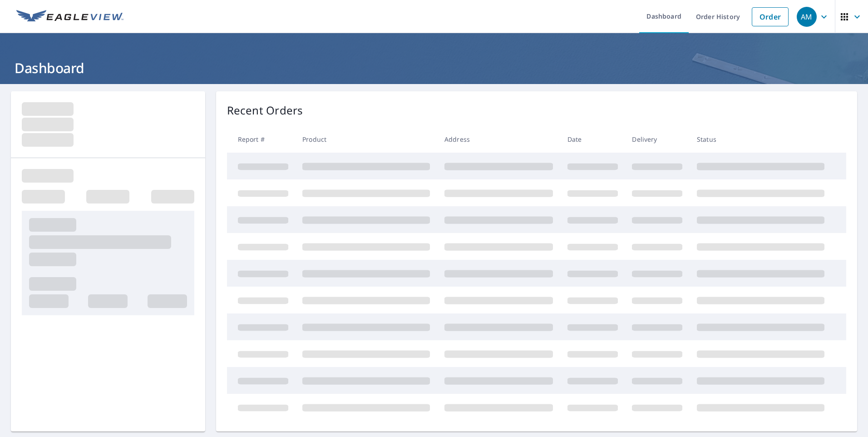 This screenshot has height=437, width=868. What do you see at coordinates (657, 139) in the screenshot?
I see `th: Delivery` at bounding box center [657, 139].